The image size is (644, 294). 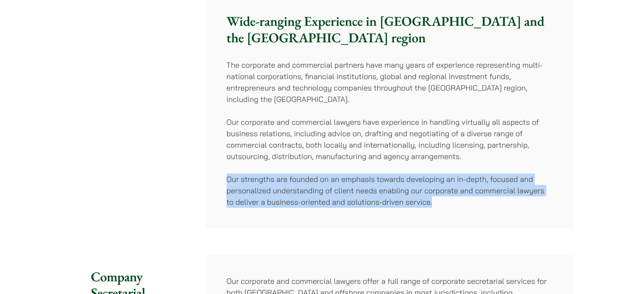 I want to click on p: Our corporate and commercial lawyers have experience in handling virtually all aspects of busines..., so click(x=390, y=139).